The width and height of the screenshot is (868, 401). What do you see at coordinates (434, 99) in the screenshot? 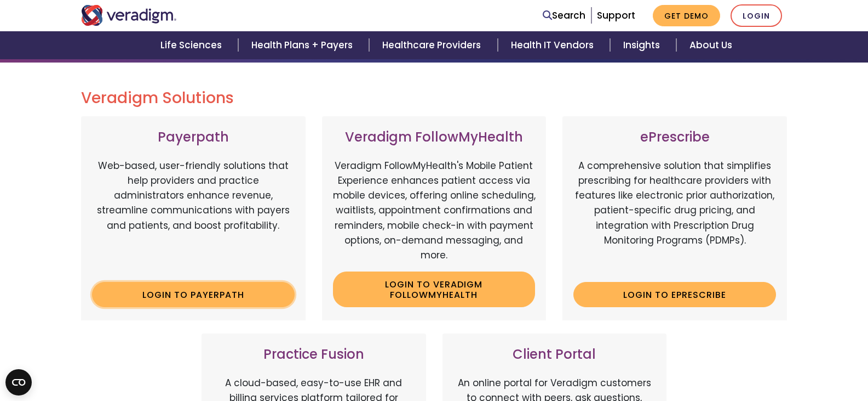
I see `h2: Veradigm Solutions` at bounding box center [434, 99].